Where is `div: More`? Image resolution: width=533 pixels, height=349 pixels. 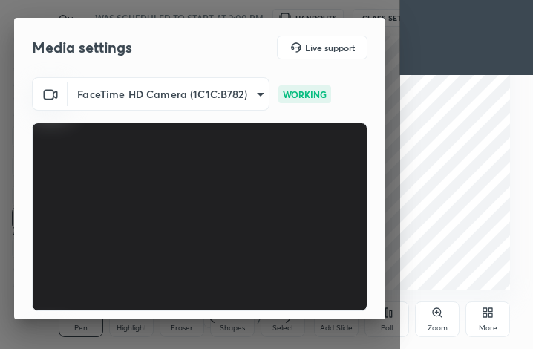
div: More is located at coordinates (487, 328).